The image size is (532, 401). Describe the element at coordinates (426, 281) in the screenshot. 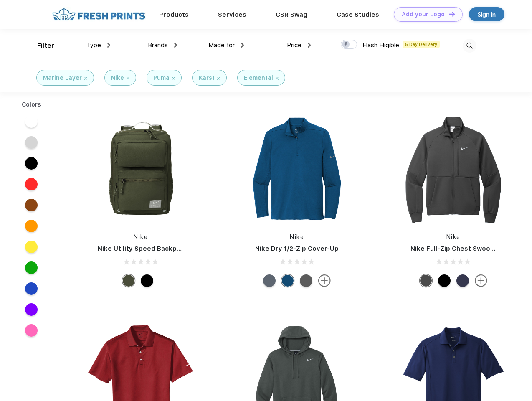

I see `div: Anthracite` at that location.